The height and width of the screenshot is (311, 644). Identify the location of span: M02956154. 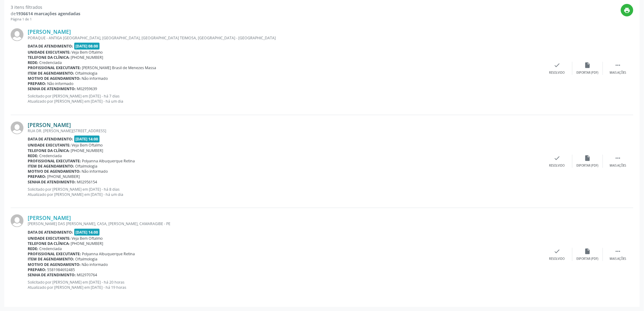
(87, 182).